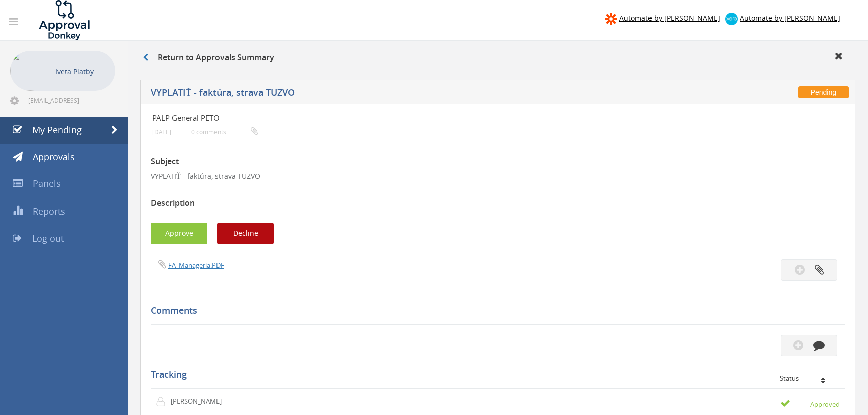  What do you see at coordinates (48, 238) in the screenshot?
I see `span: Log out` at bounding box center [48, 238].